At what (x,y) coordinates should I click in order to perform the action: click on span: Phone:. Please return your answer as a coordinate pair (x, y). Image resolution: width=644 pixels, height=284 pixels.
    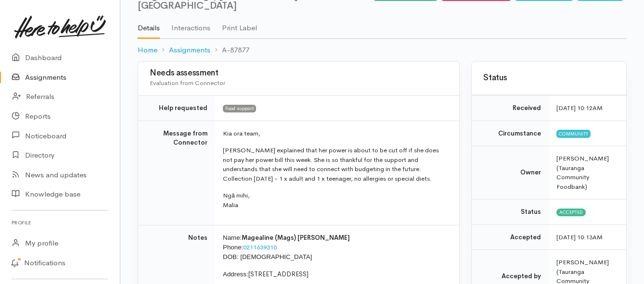
    Looking at the image, I should click on (233, 247).